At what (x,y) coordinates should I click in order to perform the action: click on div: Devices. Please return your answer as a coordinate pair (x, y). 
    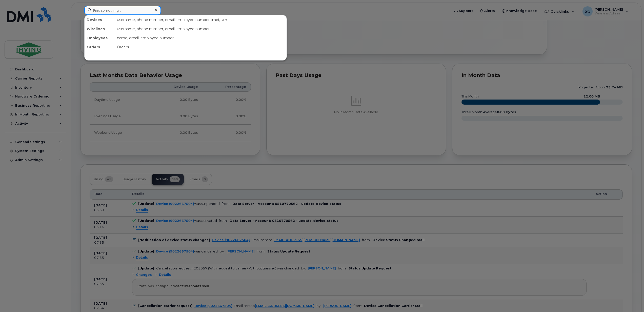
    Looking at the image, I should click on (100, 20).